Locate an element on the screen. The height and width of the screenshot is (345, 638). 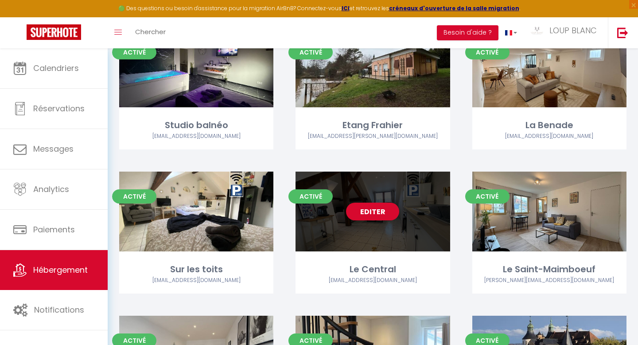
img: Super Booking is located at coordinates (54, 32).